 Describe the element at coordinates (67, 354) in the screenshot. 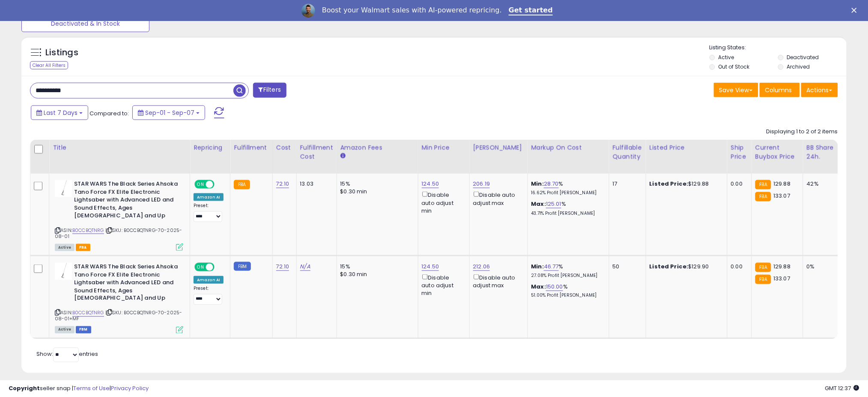

I see `span: Show: entries` at that location.